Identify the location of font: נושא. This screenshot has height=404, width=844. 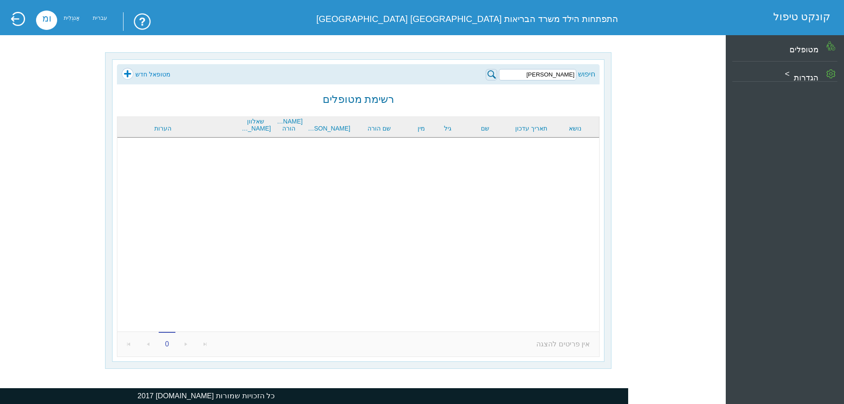
(575, 128).